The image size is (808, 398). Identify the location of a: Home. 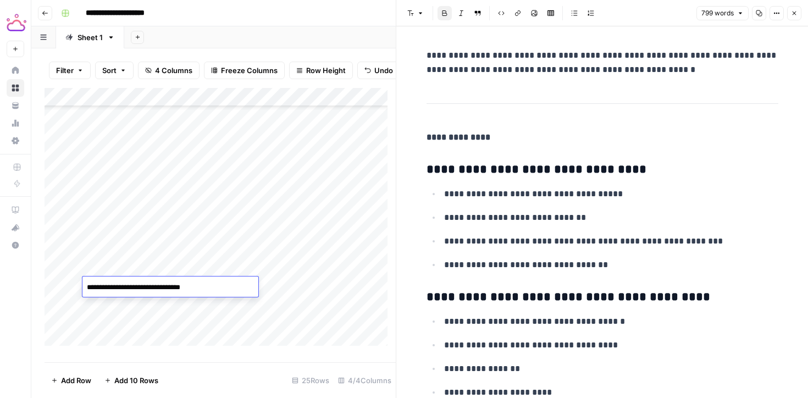
(15, 70).